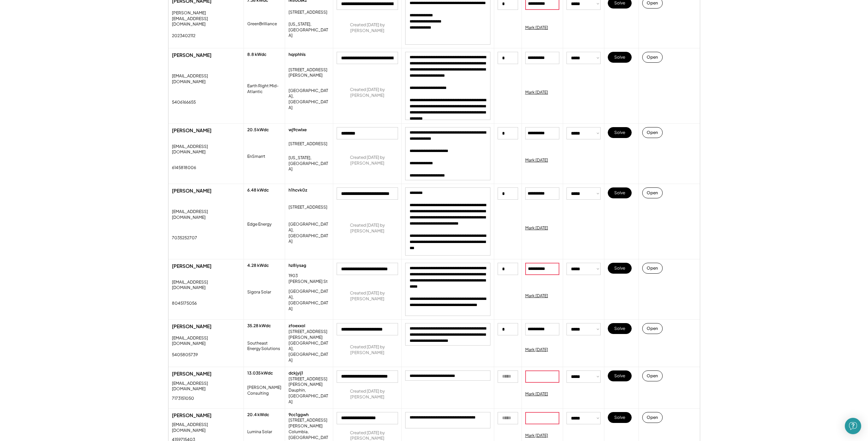  Describe the element at coordinates (298, 190) in the screenshot. I see `div: h1hcvk0z` at that location.